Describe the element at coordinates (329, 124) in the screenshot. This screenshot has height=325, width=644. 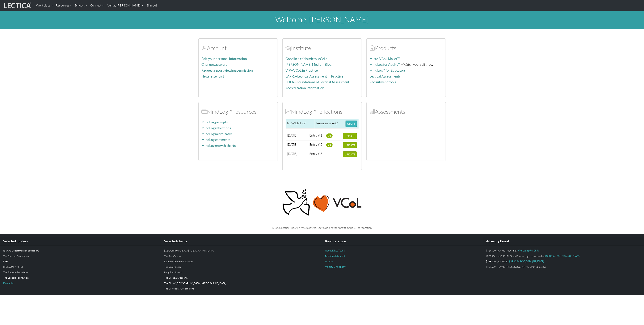
I see `td: Remaining =` at that location.